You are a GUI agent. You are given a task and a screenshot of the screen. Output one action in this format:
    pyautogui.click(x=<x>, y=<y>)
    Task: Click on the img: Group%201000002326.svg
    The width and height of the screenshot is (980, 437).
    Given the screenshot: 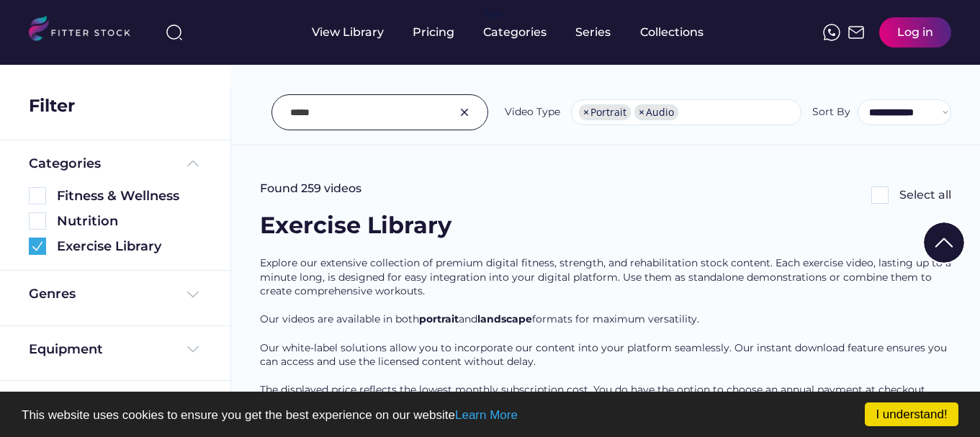 What is the action you would take?
    pyautogui.click(x=464, y=113)
    